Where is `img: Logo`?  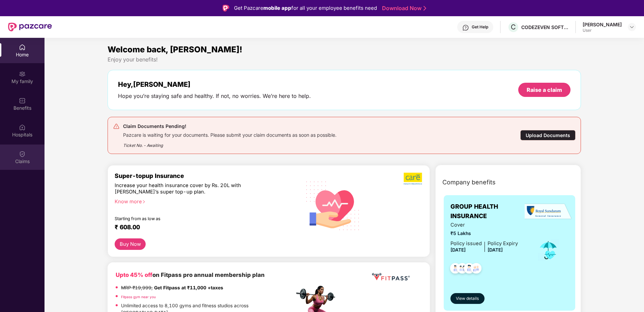
img: Logo is located at coordinates (226, 8).